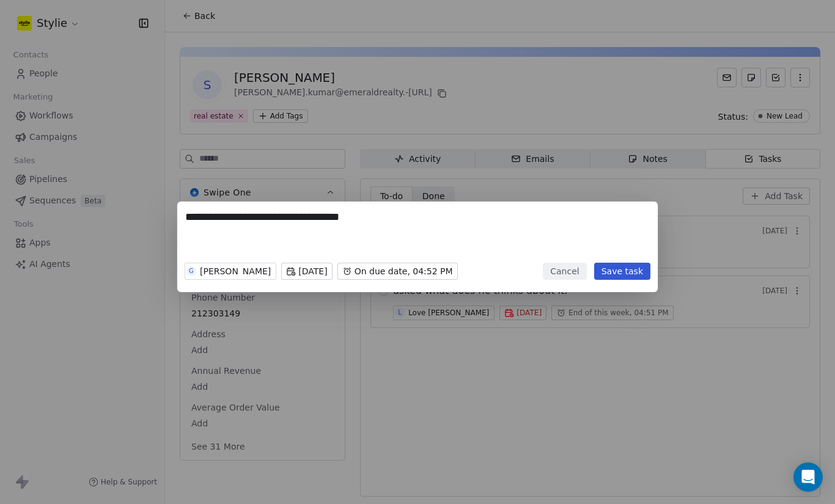 The width and height of the screenshot is (835, 504). Describe the element at coordinates (398, 271) in the screenshot. I see `button: On due date, 04:52 PM` at that location.